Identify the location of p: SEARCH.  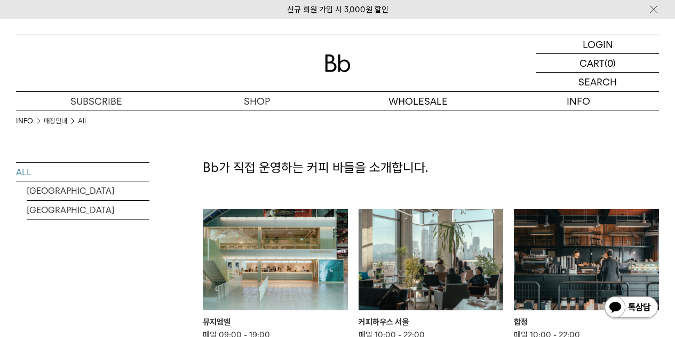
(598, 82).